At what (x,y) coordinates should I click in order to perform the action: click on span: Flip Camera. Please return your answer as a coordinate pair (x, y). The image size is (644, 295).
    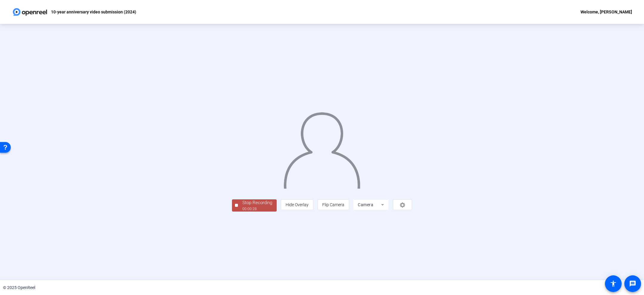
    Looking at the image, I should click on (333, 205).